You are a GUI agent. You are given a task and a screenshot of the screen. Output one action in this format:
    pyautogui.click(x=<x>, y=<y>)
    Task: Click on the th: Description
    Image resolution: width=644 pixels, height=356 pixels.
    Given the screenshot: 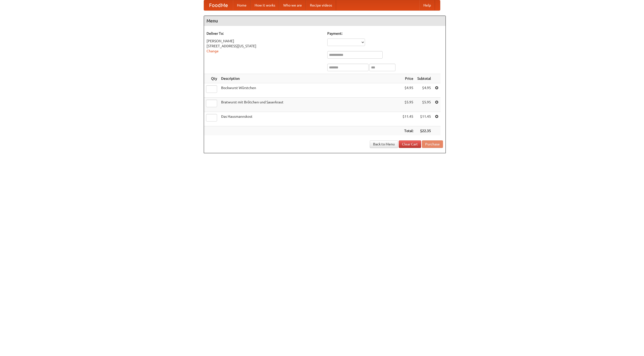 What is the action you would take?
    pyautogui.click(x=310, y=78)
    